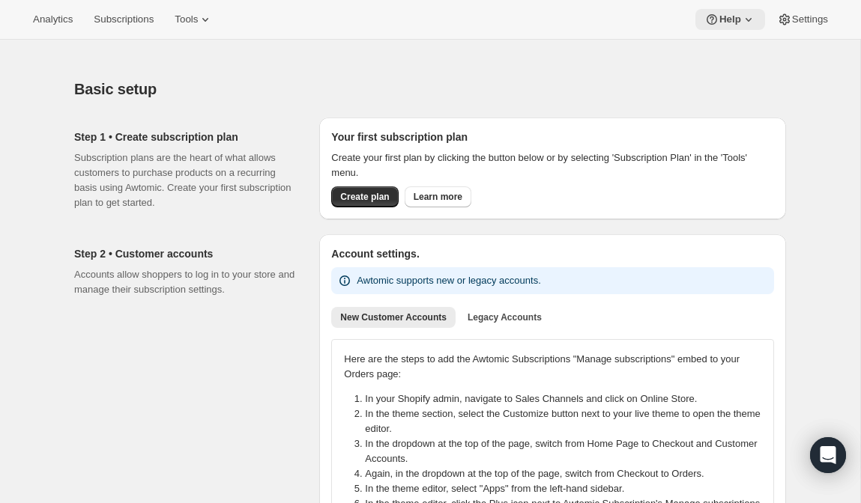  What do you see at coordinates (730, 19) in the screenshot?
I see `span: Help` at bounding box center [730, 19].